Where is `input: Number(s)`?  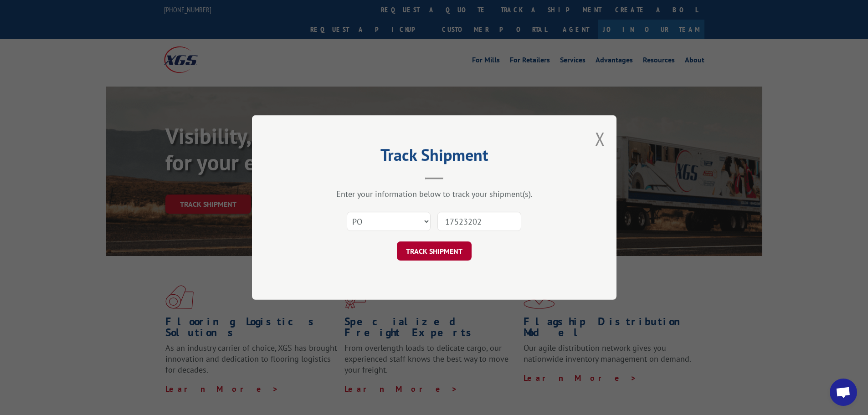
input: Number(s) is located at coordinates (479, 221).